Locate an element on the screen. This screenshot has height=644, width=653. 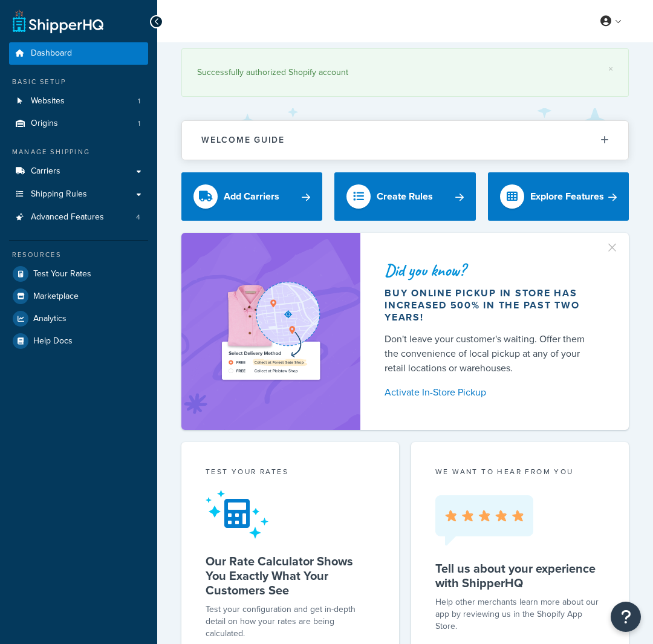
div: Manage Shipping is located at coordinates (79, 152).